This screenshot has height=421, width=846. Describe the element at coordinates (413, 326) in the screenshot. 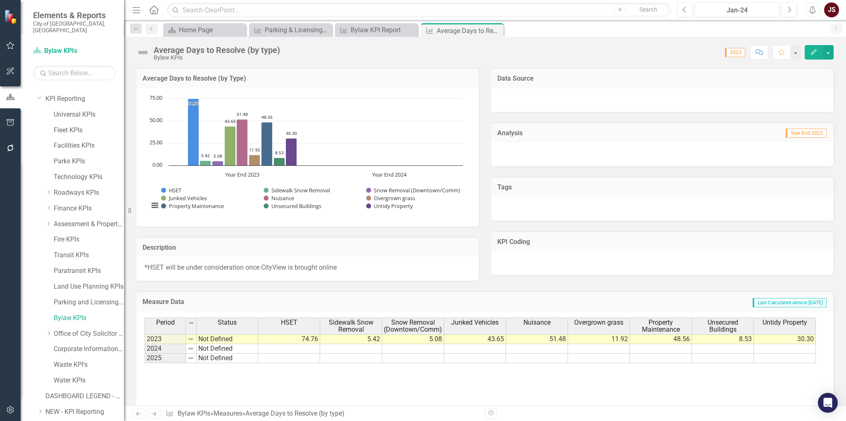

I see `span: Snow Removal (Downtown/Comm)` at that location.